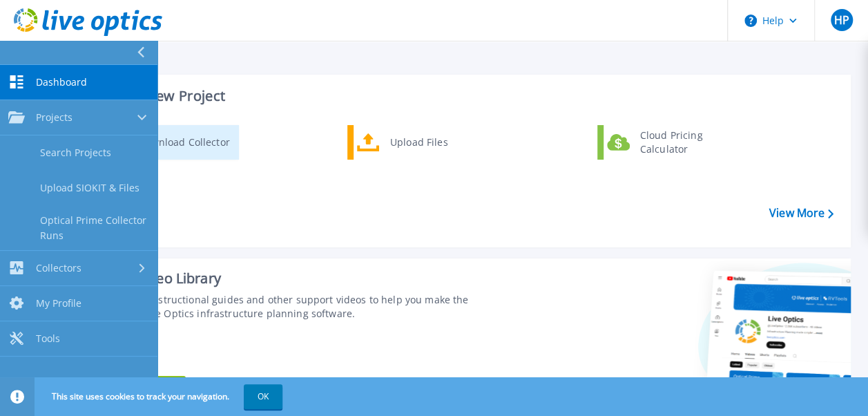 This screenshot has height=416, width=868. What do you see at coordinates (168, 142) in the screenshot?
I see `a: Download Collector` at bounding box center [168, 142].